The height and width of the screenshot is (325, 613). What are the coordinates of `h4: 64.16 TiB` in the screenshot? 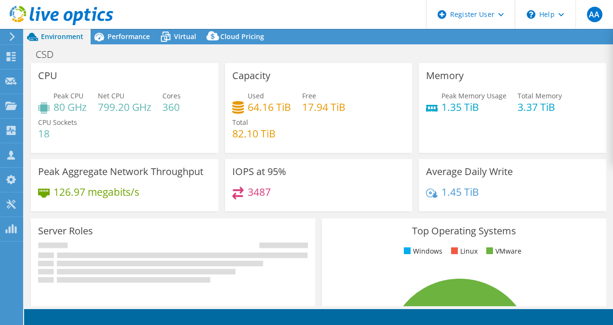 It's located at (270, 107).